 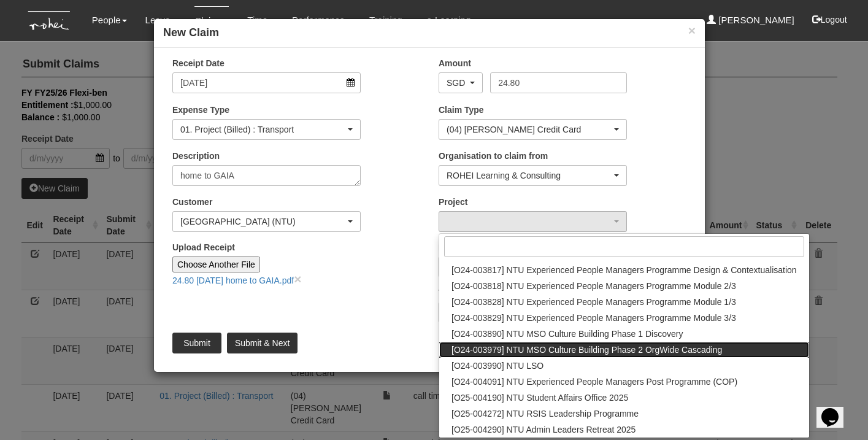 What do you see at coordinates (203, 247) in the screenshot?
I see `label: Upload Receipt` at bounding box center [203, 247].